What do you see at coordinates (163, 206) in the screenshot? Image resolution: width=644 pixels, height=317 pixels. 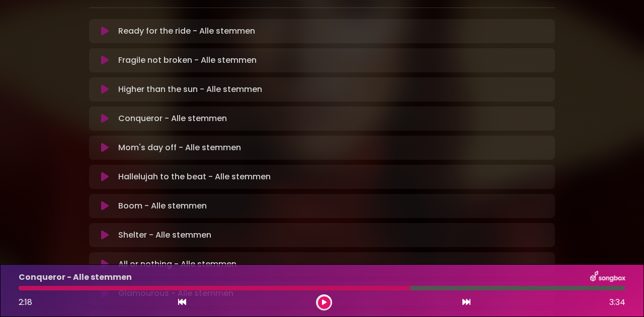 I see `p: Boom - Alle stemmen` at bounding box center [163, 206].